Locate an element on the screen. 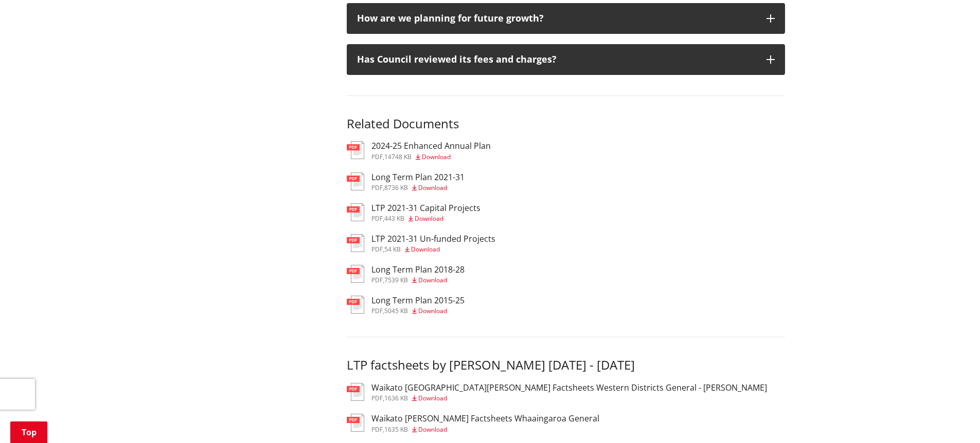 This screenshot has height=443, width=980. a: Long Term Plan 2015-25 pdf,5045 KB Download is located at coordinates (405, 305).